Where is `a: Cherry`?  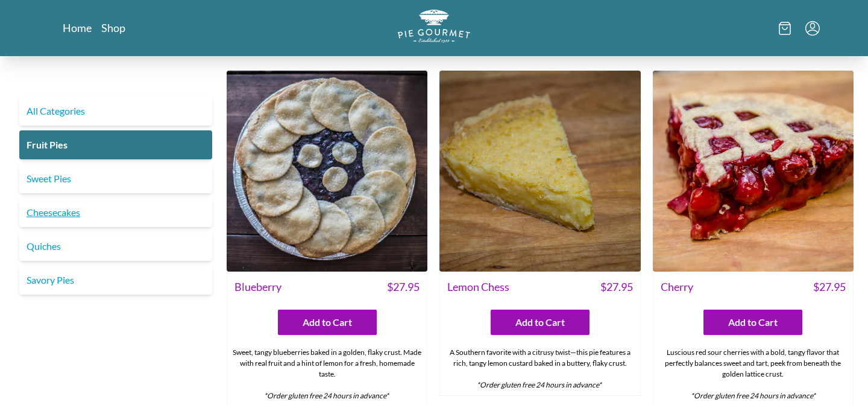 a: Cherry is located at coordinates (753, 171).